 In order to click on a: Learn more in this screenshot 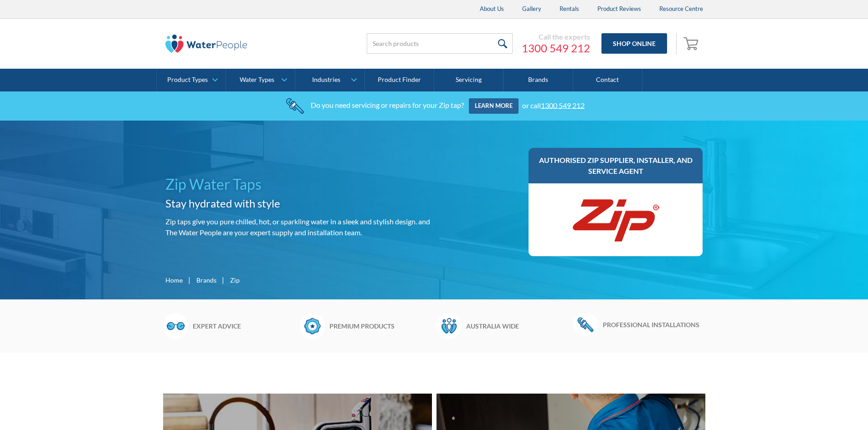, I will do `click(494, 106)`.